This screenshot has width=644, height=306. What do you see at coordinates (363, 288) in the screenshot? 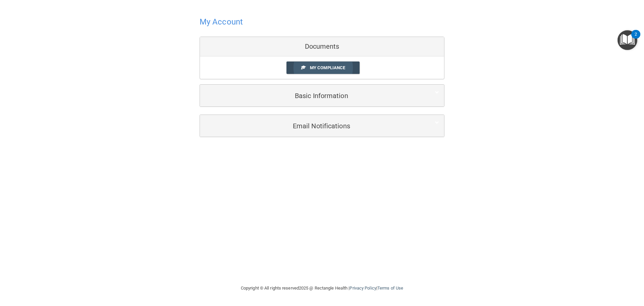
I see `a: Privacy Policy` at bounding box center [363, 288].